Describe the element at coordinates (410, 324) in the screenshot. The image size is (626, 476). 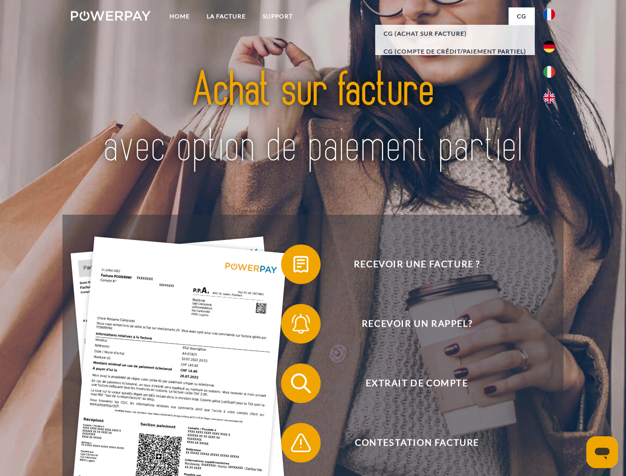
I see `a: Recevoir un rappel?` at that location.